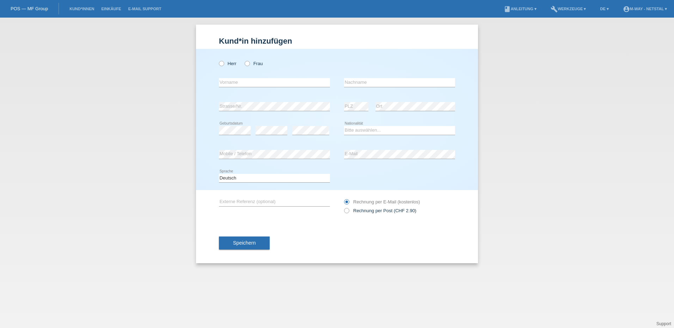 The width and height of the screenshot is (674, 328). What do you see at coordinates (337, 41) in the screenshot?
I see `h1: Kund*in hinzufügen` at bounding box center [337, 41].